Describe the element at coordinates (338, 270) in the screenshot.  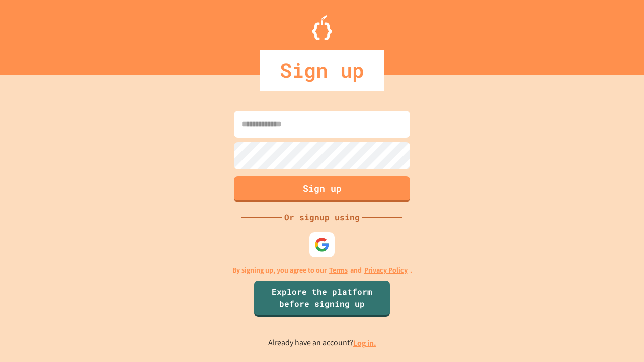
I see `a: Terms` at that location.